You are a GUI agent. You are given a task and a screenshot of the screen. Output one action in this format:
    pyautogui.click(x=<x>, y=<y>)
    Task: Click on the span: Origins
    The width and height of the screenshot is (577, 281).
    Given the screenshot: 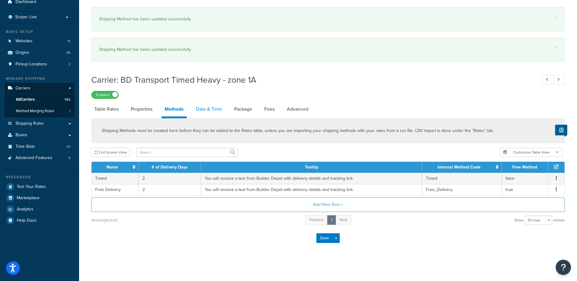 What is the action you would take?
    pyautogui.click(x=22, y=53)
    